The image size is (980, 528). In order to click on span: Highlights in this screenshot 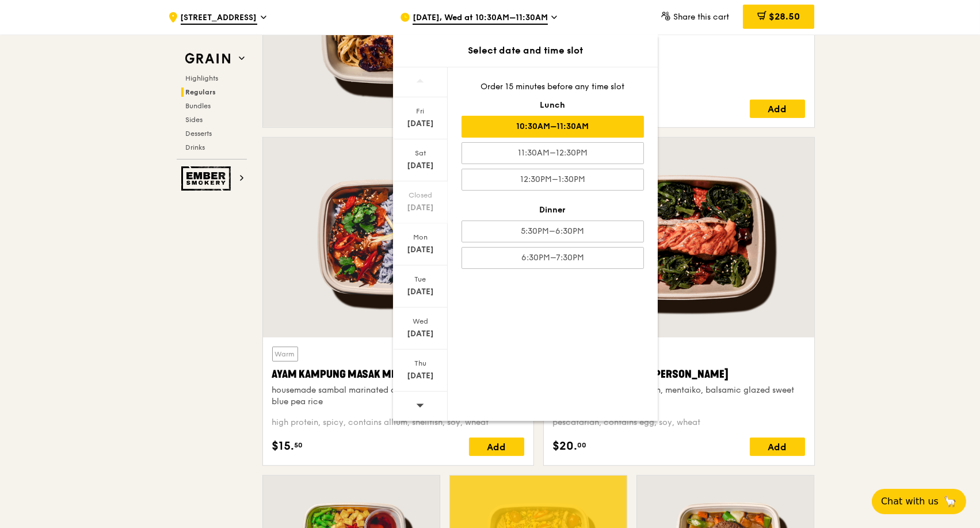, I will do `click(202, 78)`.